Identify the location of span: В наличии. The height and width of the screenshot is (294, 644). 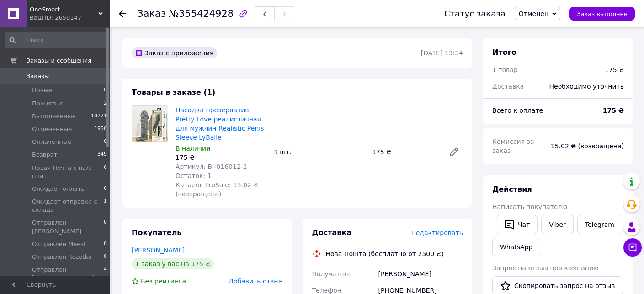
(193, 148).